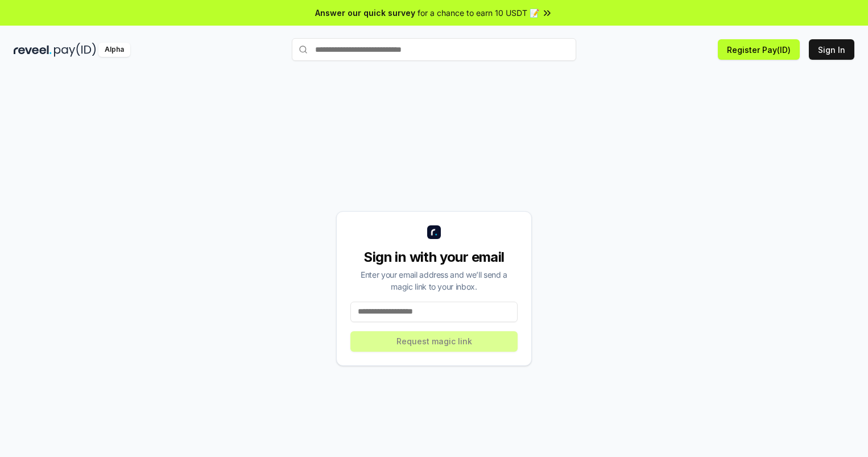 The width and height of the screenshot is (868, 457). What do you see at coordinates (832, 49) in the screenshot?
I see `button: Sign In` at bounding box center [832, 49].